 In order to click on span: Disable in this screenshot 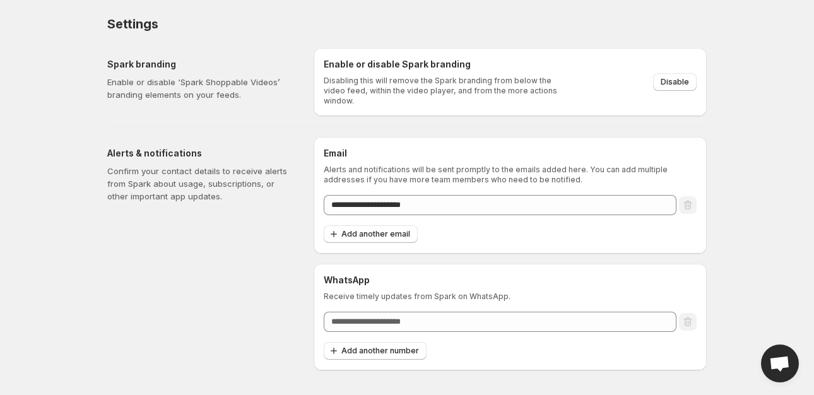, I will do `click(675, 82)`.